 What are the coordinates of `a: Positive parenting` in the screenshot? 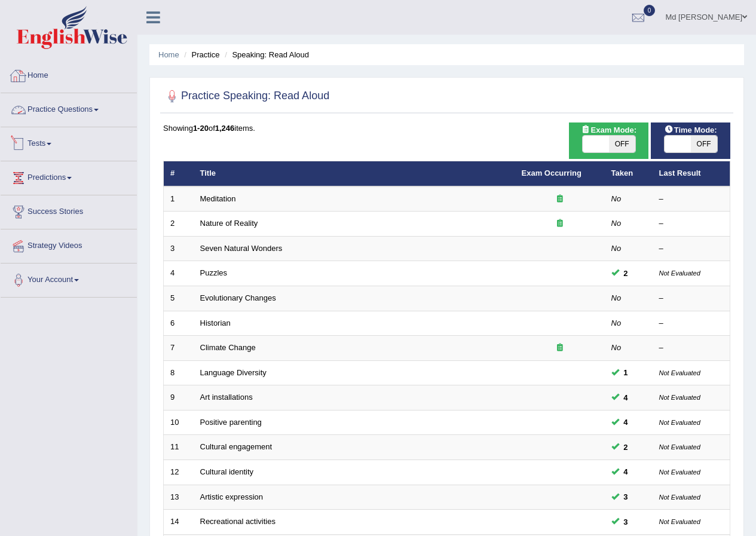 It's located at (231, 422).